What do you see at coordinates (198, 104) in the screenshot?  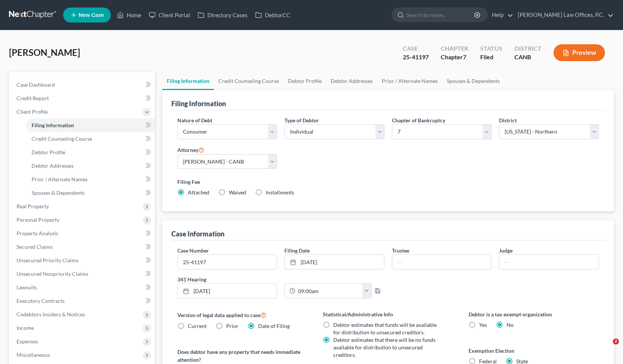 I see `div: Filing Information` at bounding box center [198, 104].